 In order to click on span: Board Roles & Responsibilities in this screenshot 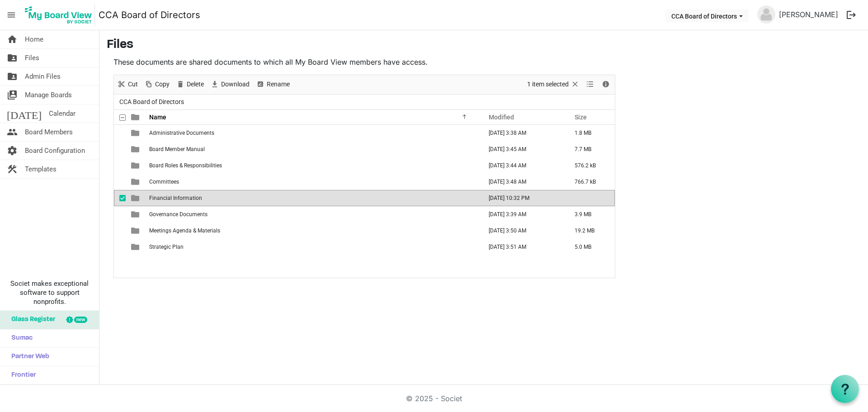, I will do `click(185, 166)`.